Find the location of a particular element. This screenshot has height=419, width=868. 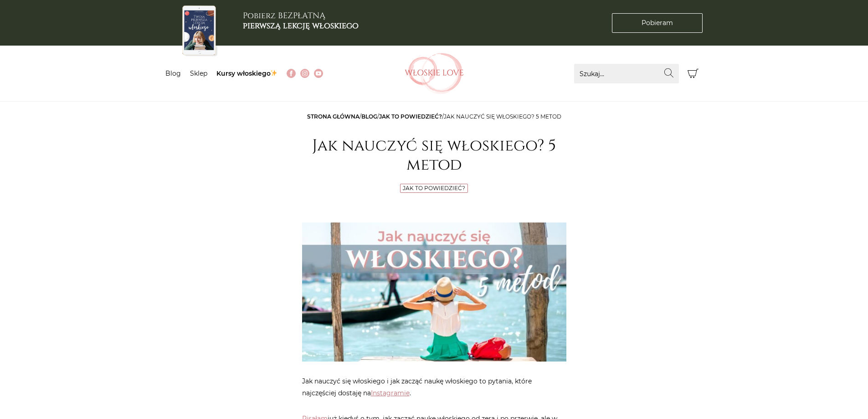

h3: Pobierz BEZPŁATNĄ is located at coordinates (301, 21).